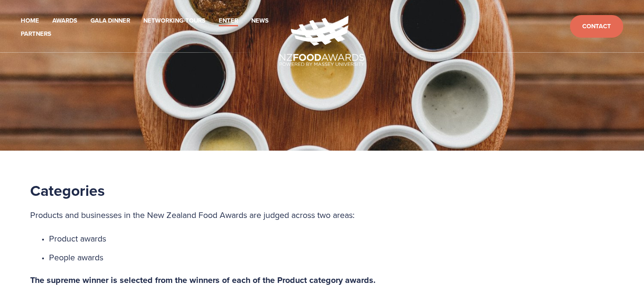 Image resolution: width=644 pixels, height=298 pixels. Describe the element at coordinates (67, 190) in the screenshot. I see `strong: Categories` at that location.